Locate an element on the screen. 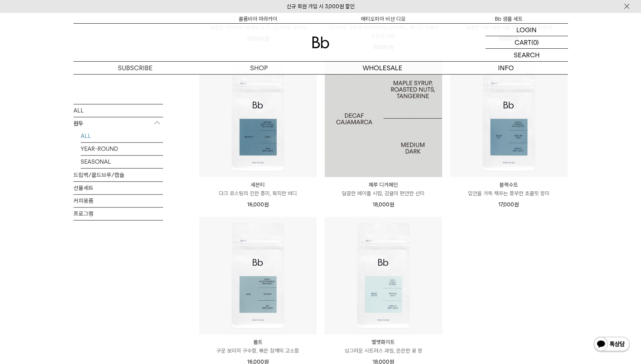  span: 18,000 is located at coordinates (383, 205).